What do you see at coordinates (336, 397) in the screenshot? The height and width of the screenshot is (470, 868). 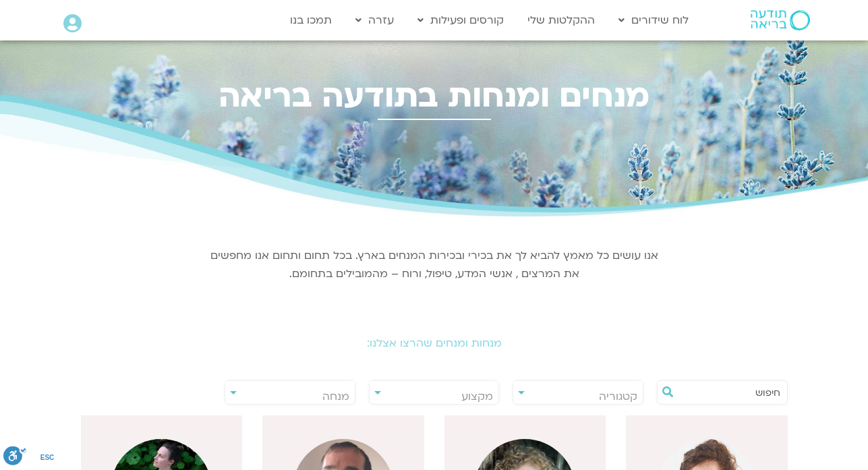 I see `span: מנחה` at bounding box center [336, 397].